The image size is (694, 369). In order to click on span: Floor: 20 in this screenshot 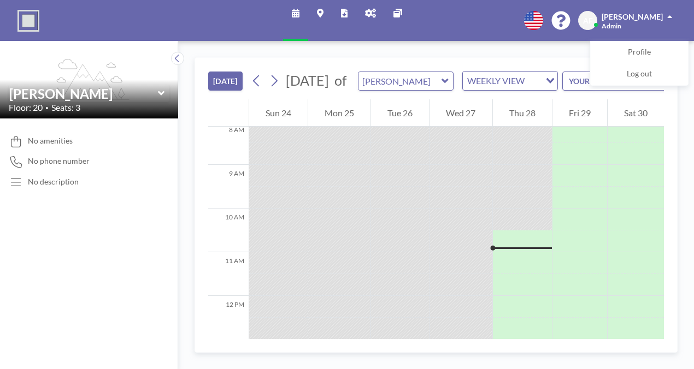, I will do `click(26, 108)`.